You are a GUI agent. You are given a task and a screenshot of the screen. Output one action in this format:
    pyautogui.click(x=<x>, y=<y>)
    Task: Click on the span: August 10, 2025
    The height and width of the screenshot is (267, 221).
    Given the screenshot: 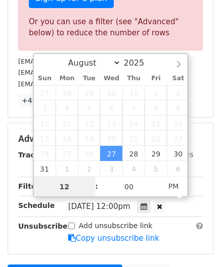 What is the action you would take?
    pyautogui.click(x=45, y=123)
    